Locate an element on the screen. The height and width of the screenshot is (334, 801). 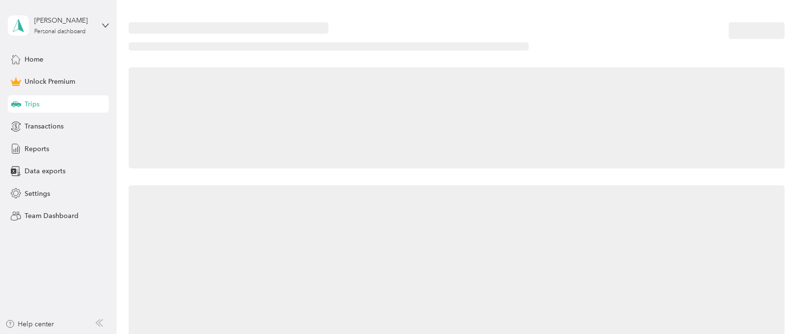
span: Unlock Premium is located at coordinates (50, 81).